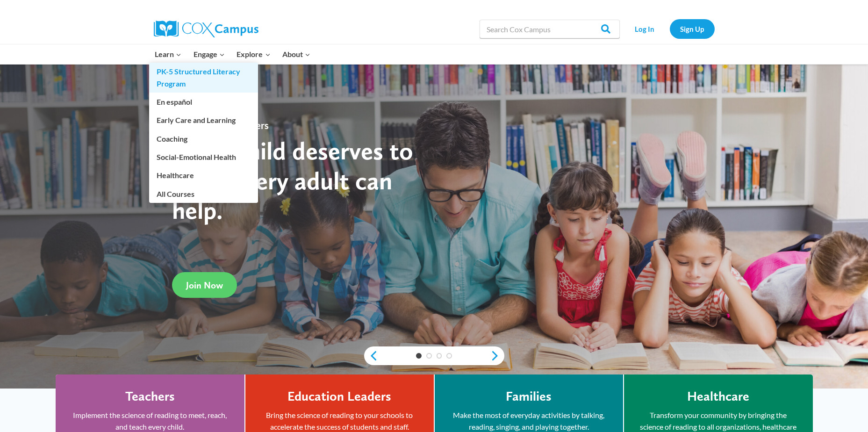 The image size is (868, 432). What do you see at coordinates (429, 356) in the screenshot?
I see `a: 2` at bounding box center [429, 356].